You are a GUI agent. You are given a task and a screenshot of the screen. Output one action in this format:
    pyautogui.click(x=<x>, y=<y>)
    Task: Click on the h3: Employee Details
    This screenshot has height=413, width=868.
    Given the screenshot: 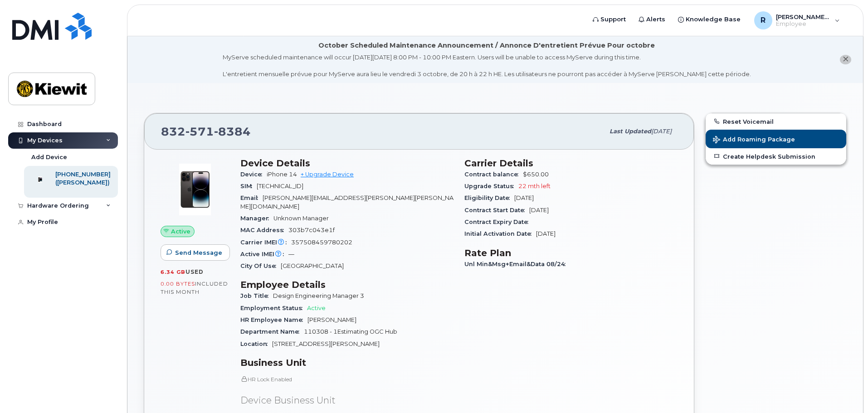 What is the action you would take?
    pyautogui.click(x=347, y=285)
    